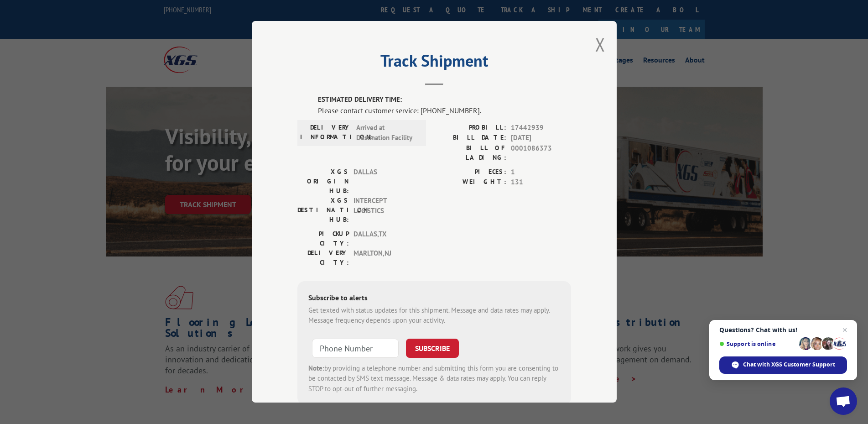 This screenshot has width=868, height=424. Describe the element at coordinates (323, 210) in the screenshot. I see `label: XGS DESTINATION HUB:` at that location.